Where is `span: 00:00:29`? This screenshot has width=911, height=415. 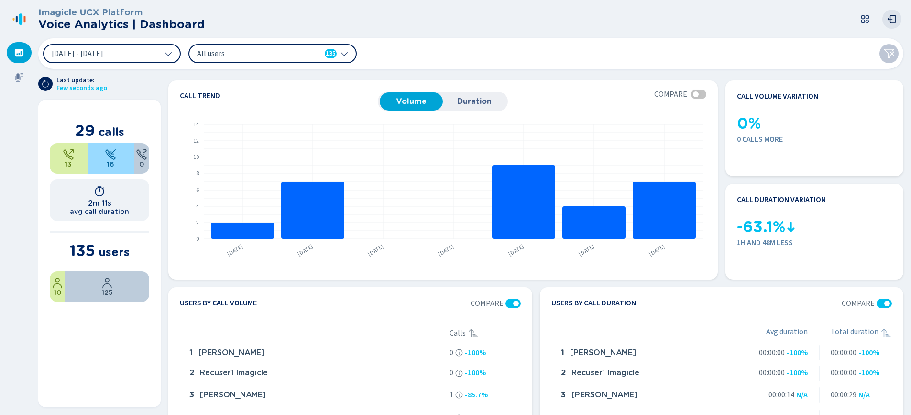 span: 00:00:29 is located at coordinates (844, 395).